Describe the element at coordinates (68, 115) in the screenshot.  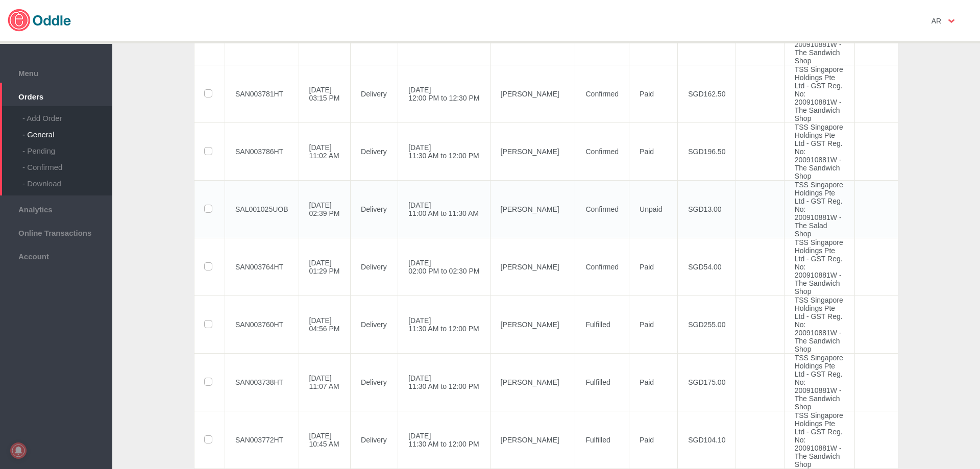
I see `div: - Add Order` at that location.